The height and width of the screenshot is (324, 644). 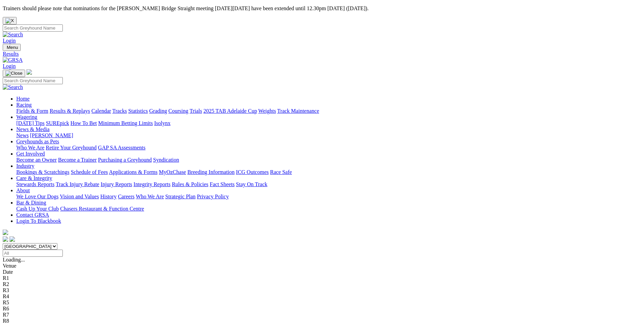 I want to click on a: Privacy Policy, so click(x=213, y=196).